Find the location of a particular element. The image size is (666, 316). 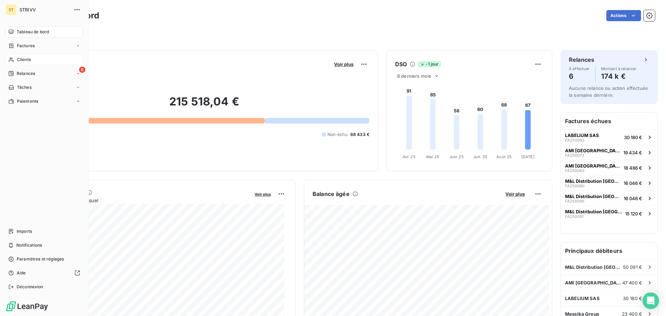

span: 68 433 € is located at coordinates (360, 135).